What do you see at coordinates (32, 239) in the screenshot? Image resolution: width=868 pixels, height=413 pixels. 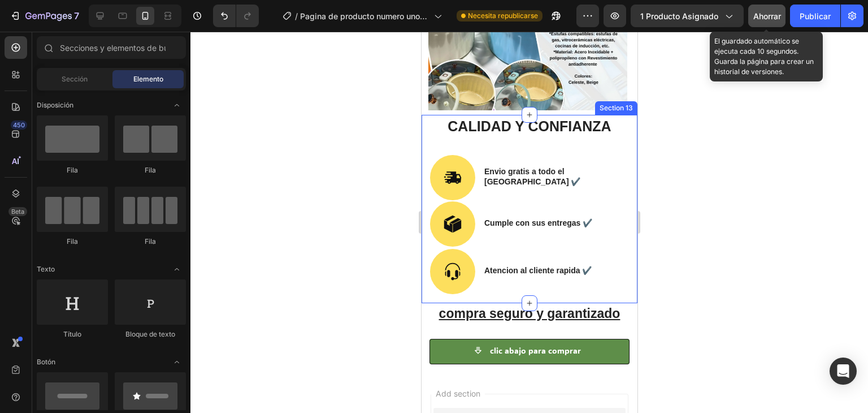 I see `img: gempages_578318467174761413-110e0802-49e6-40f8-9aa9-d2b7d2ee2a8e.svg` at bounding box center [32, 239].